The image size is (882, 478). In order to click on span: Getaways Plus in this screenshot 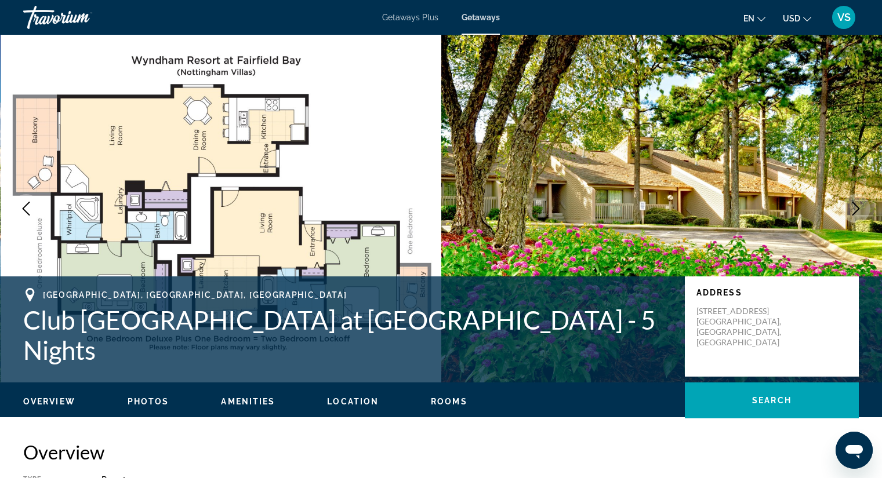, I will do `click(410, 17)`.